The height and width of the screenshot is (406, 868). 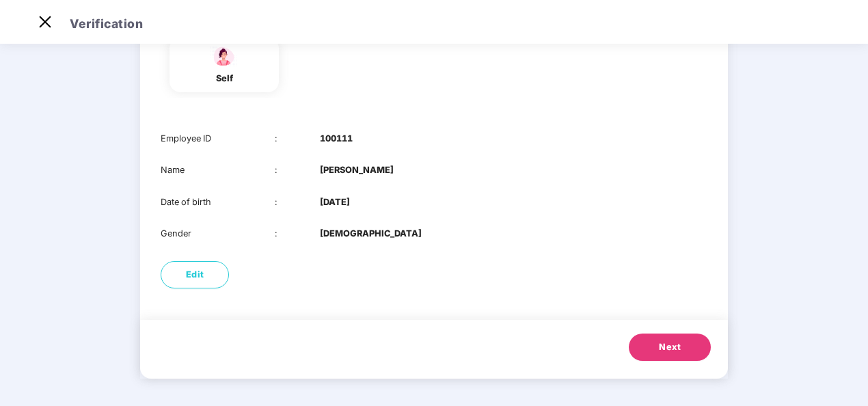 What do you see at coordinates (217, 139) in the screenshot?
I see `div: Employee ID` at bounding box center [217, 139].